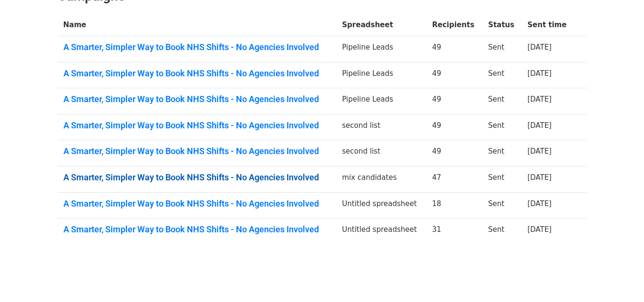 This screenshot has width=644, height=302. Describe the element at coordinates (455, 24) in the screenshot. I see `th: Recipients` at that location.